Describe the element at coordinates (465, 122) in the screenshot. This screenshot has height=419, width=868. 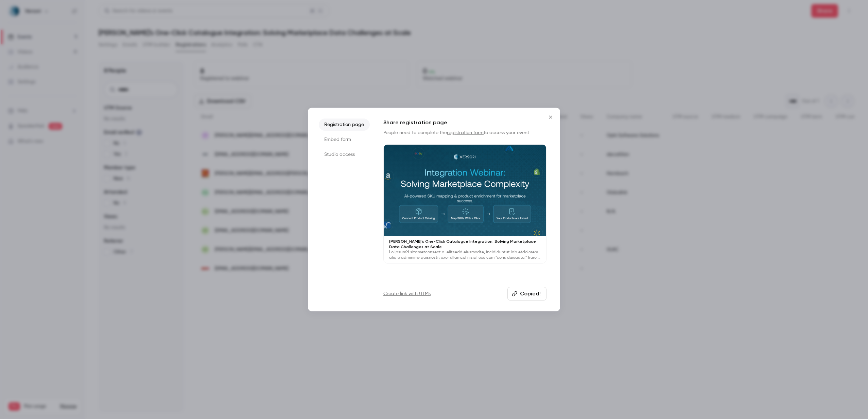
I see `h1: Share registration page` at that location.